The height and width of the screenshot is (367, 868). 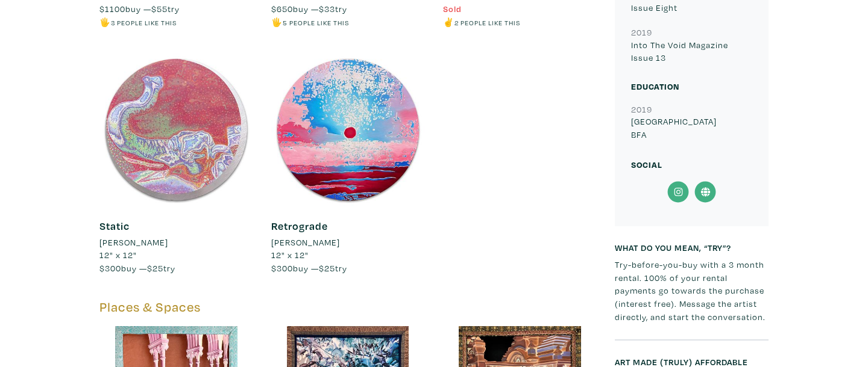 What do you see at coordinates (299, 226) in the screenshot?
I see `a: Retrograde` at bounding box center [299, 226].